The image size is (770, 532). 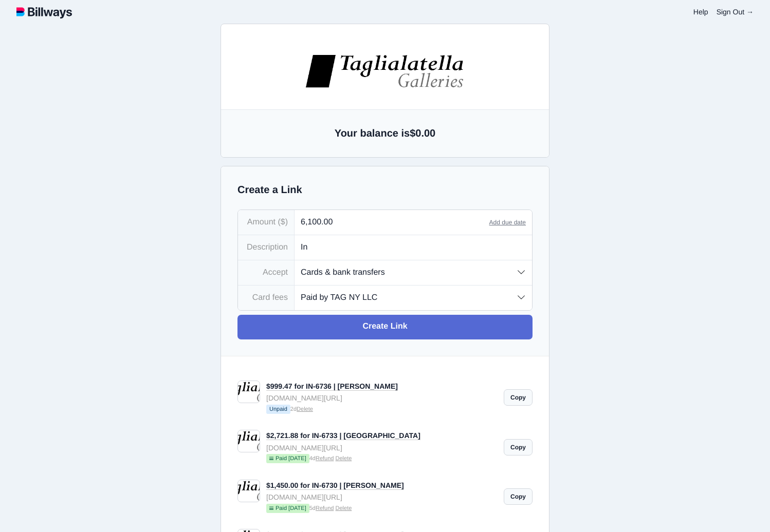 What do you see at coordinates (294, 402) in the screenshot?
I see `img: powered-by-stripe.svg` at bounding box center [294, 402].